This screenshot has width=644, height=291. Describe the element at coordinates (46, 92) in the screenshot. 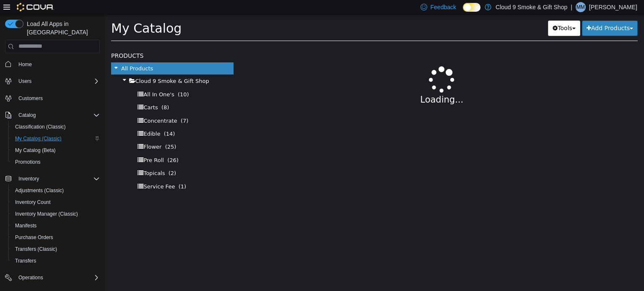

I see `span: Carts` at that location.